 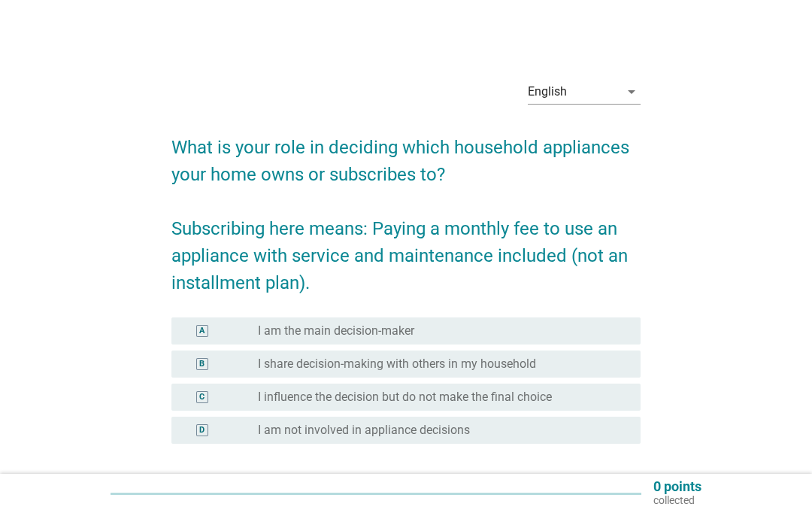 What do you see at coordinates (201, 364) in the screenshot?
I see `div: B` at bounding box center [201, 364].